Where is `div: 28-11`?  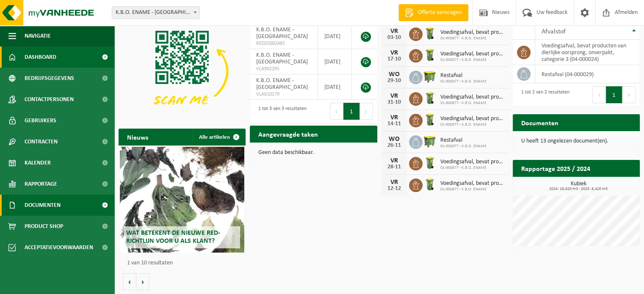
div: 28-11 is located at coordinates (394, 167).